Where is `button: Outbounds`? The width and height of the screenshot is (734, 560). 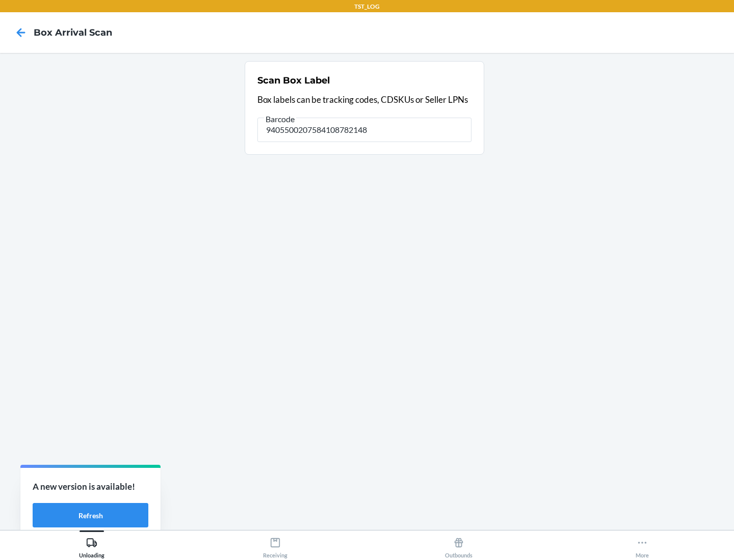 button: Outbounds is located at coordinates (459, 544).